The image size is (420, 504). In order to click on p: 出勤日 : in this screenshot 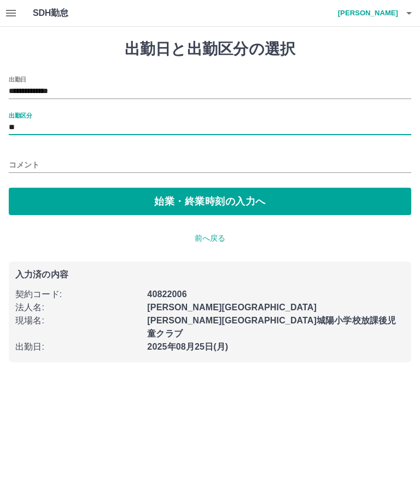, I will do `click(77, 347)`.